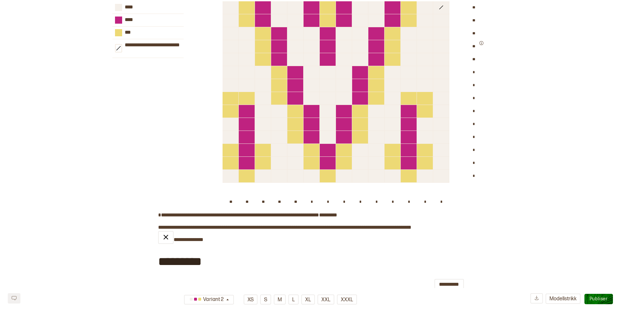 Image resolution: width=622 pixels, height=311 pixels. What do you see at coordinates (251, 300) in the screenshot?
I see `button: XS` at bounding box center [251, 300].